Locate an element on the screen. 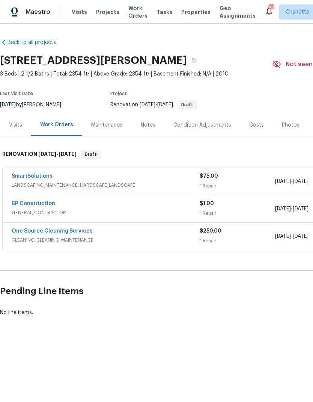 Image resolution: width=313 pixels, height=402 pixels. span: CLEANING, CLEANING_MAINTENANCE is located at coordinates (105, 240).